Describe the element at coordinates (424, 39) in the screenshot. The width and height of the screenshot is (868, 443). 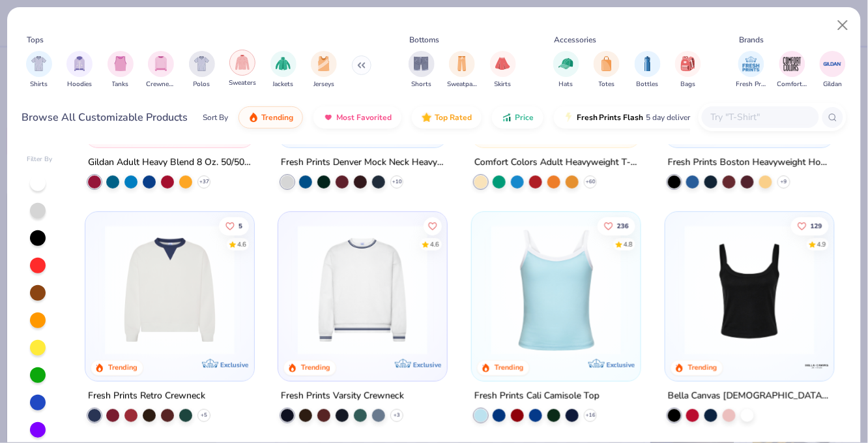
I see `div: Bottoms` at that location.